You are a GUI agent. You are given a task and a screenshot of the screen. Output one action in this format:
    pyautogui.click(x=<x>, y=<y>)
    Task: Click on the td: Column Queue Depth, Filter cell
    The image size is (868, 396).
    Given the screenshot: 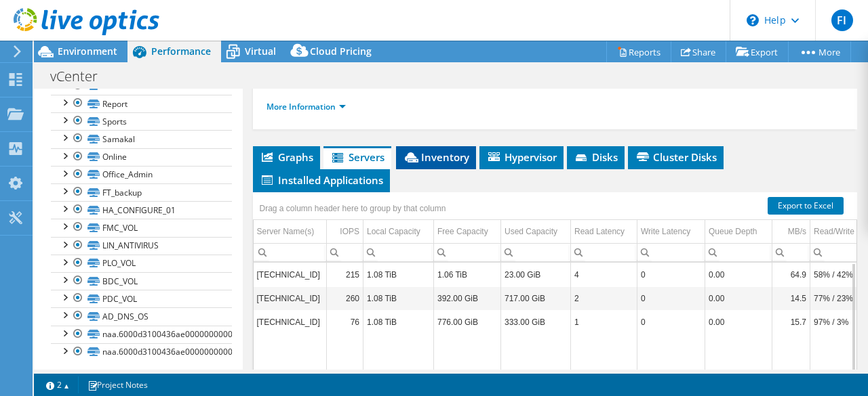 What is the action you would take?
    pyautogui.click(x=739, y=252)
    